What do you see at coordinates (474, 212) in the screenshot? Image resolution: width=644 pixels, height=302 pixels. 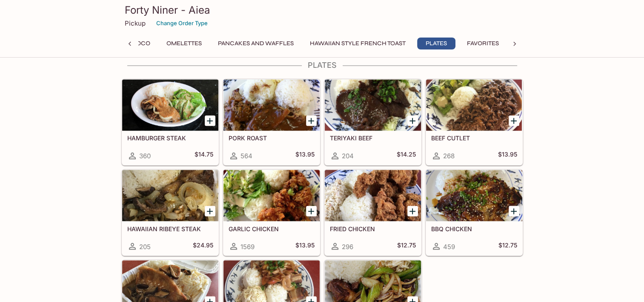 I see `a: BBQ CHICKEN459$12.75` at bounding box center [474, 212].